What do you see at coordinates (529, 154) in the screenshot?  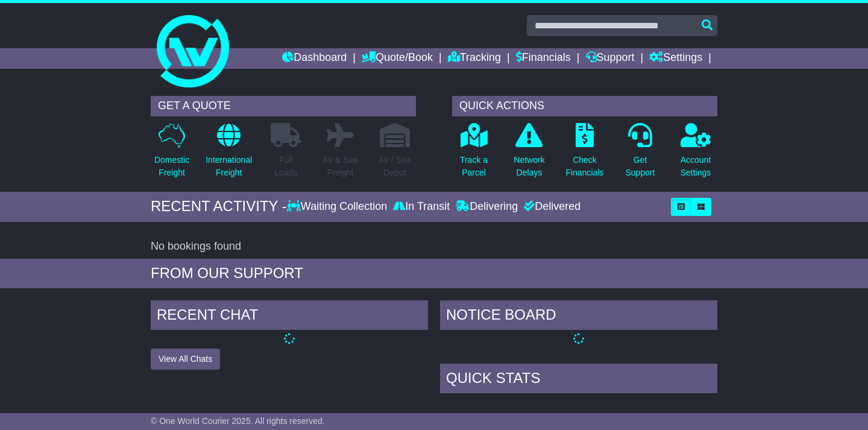 I see `a: NetworkDelays` at bounding box center [529, 154].